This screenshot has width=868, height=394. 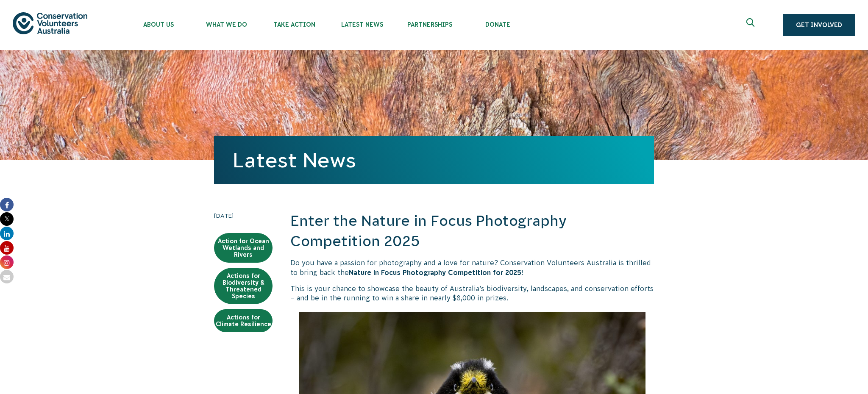 I want to click on p: This is your chance to showcase the beauty of Australia’s biodiversity, landscapes, and conservat..., so click(x=472, y=293).